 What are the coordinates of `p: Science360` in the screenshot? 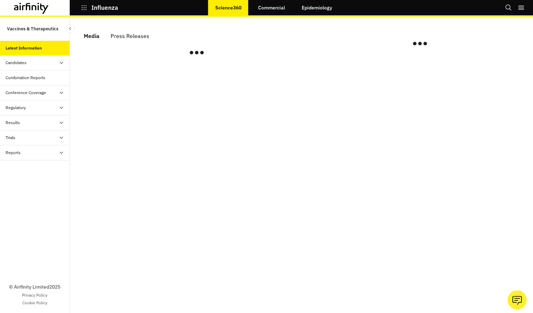 It's located at (228, 8).